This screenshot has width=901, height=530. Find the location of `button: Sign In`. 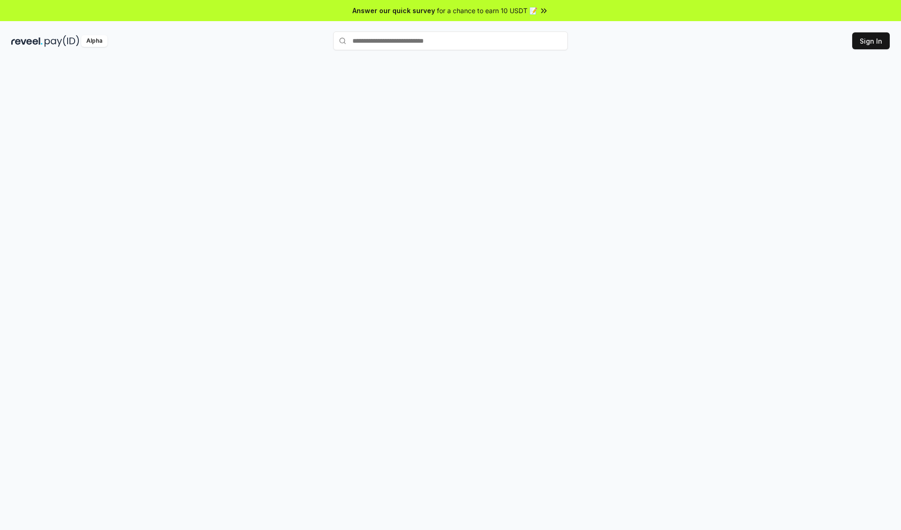

button: Sign In is located at coordinates (871, 41).